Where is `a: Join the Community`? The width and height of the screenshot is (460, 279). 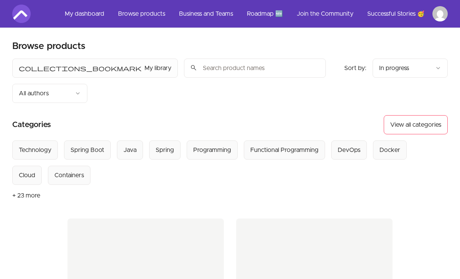
a: Join the Community is located at coordinates (325, 14).